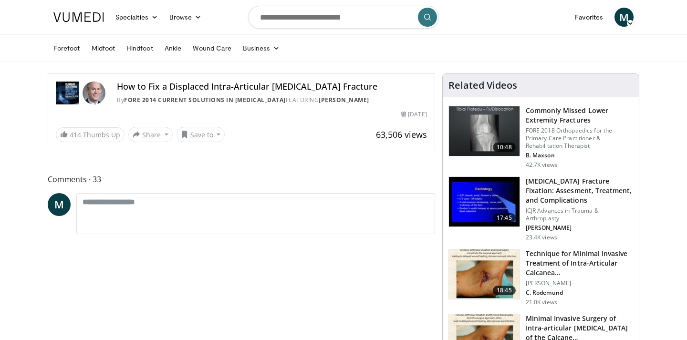 This screenshot has height=340, width=687. I want to click on img: 297020_0000_1.png.150x105_q85_crop-smart_upscale.jpg, so click(485, 202).